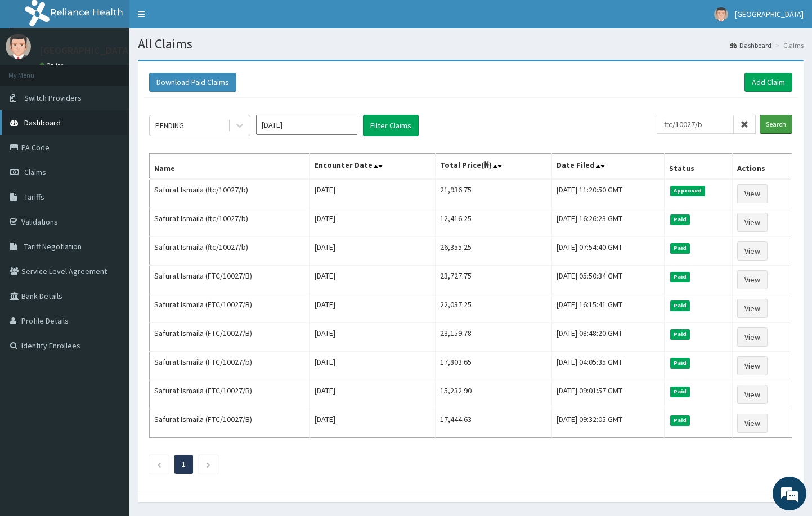 The height and width of the screenshot is (516, 812). What do you see at coordinates (230, 366) in the screenshot?
I see `td: Safurat Ismaila (FTC/10027/b)` at bounding box center [230, 366].